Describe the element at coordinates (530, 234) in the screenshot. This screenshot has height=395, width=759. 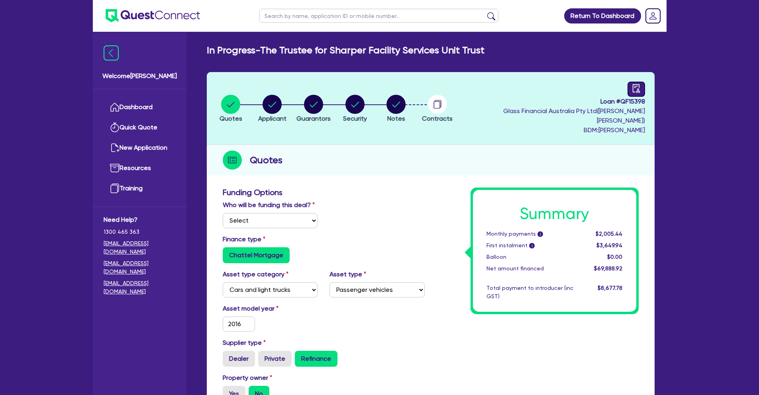
I see `div: Monthly payments` at that location.